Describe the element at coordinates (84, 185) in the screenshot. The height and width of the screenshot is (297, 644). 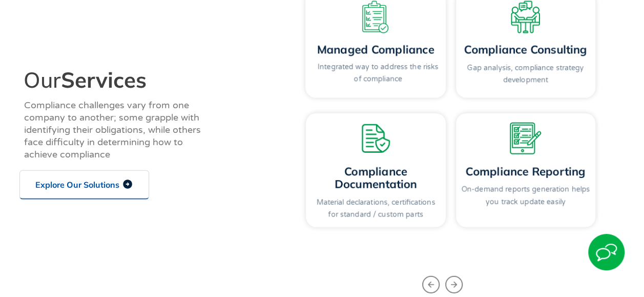
I see `a: Explore Our Solutions` at that location.